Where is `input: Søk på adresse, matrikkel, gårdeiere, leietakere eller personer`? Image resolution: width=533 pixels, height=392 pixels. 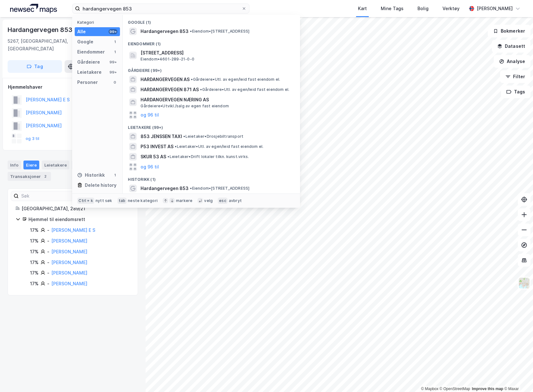 input: Søk på adresse, matrikkel, gårdeiere, leietakere eller personer is located at coordinates (161, 9).